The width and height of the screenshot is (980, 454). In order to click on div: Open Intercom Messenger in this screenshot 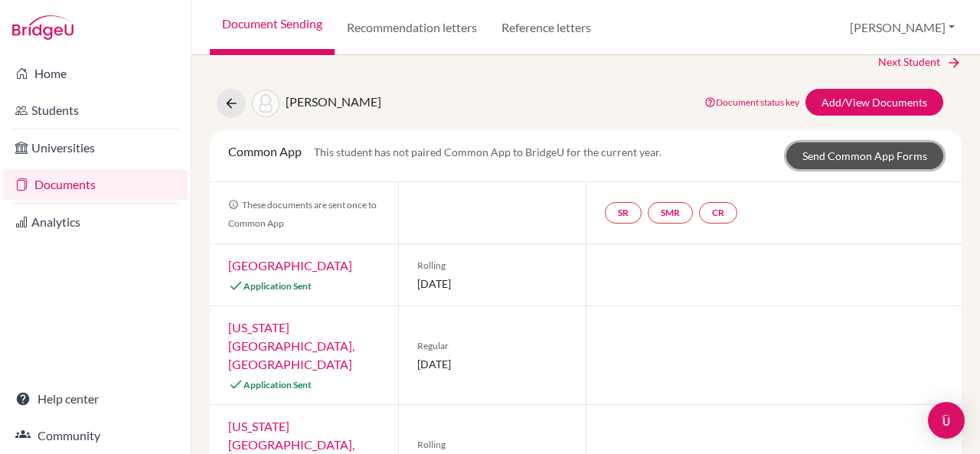, I will do `click(947, 421)`.